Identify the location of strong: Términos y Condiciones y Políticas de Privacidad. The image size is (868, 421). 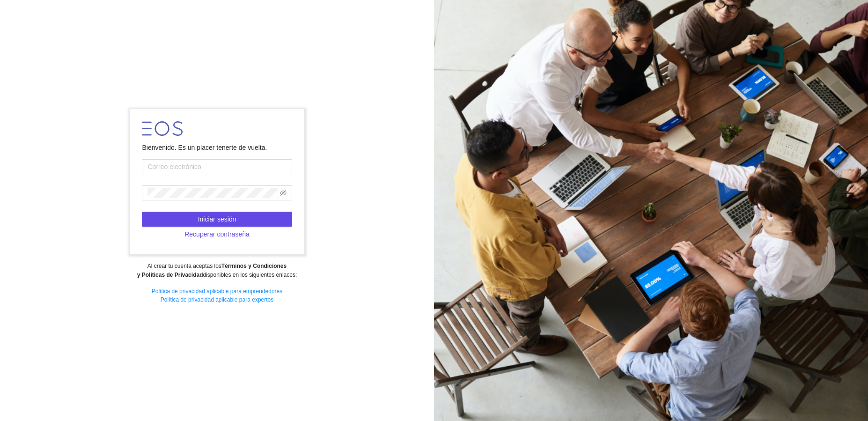
(211, 271).